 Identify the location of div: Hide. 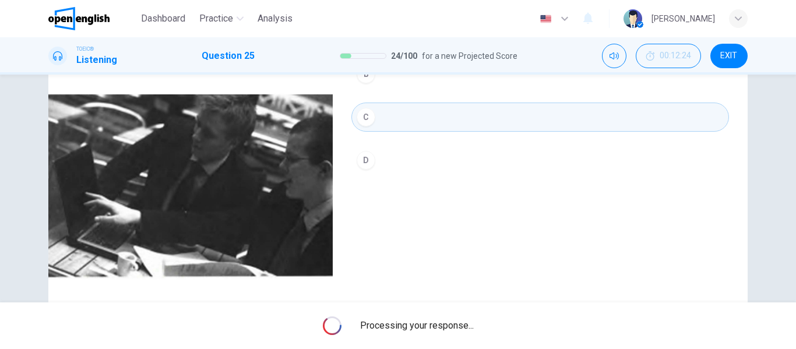
(668, 56).